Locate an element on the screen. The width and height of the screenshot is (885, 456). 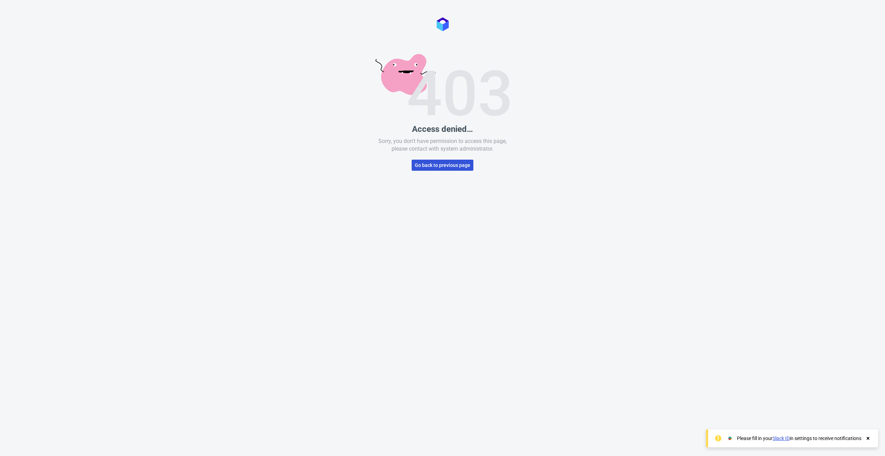
button: Go back to previous page is located at coordinates (443, 165).